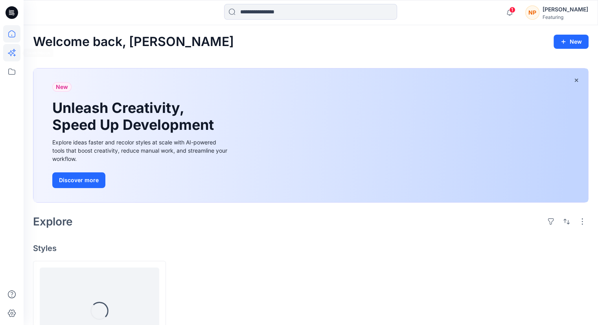 Image resolution: width=598 pixels, height=325 pixels. I want to click on a: Discover more, so click(141, 180).